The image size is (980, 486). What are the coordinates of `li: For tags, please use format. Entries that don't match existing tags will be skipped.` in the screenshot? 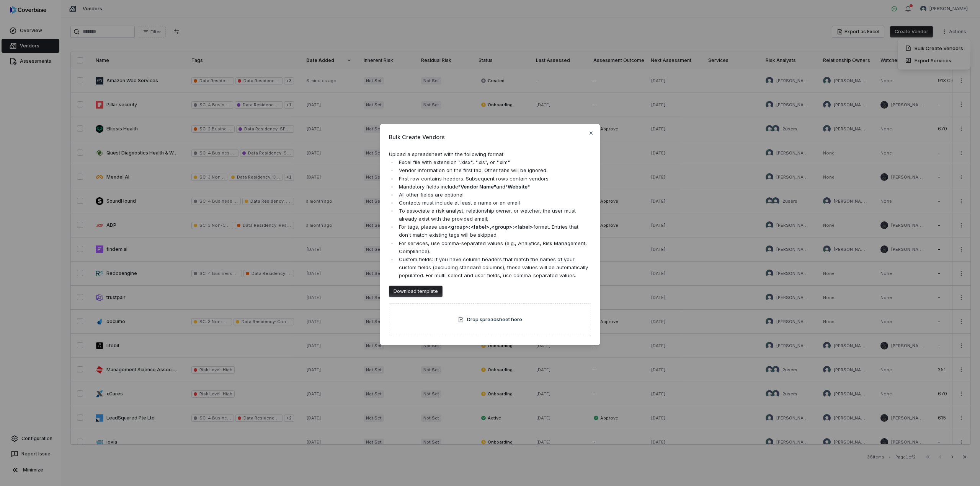 It's located at (494, 231).